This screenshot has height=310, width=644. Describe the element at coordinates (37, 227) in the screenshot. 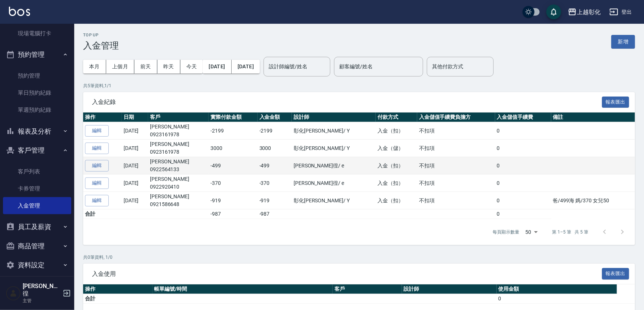

I see `button: 員工及薪資` at that location.